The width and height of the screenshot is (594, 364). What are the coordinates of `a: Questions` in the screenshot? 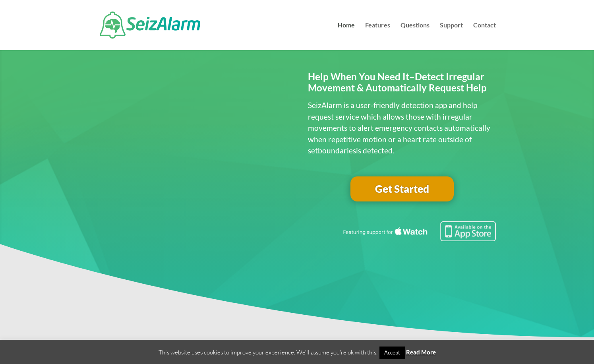 It's located at (415, 36).